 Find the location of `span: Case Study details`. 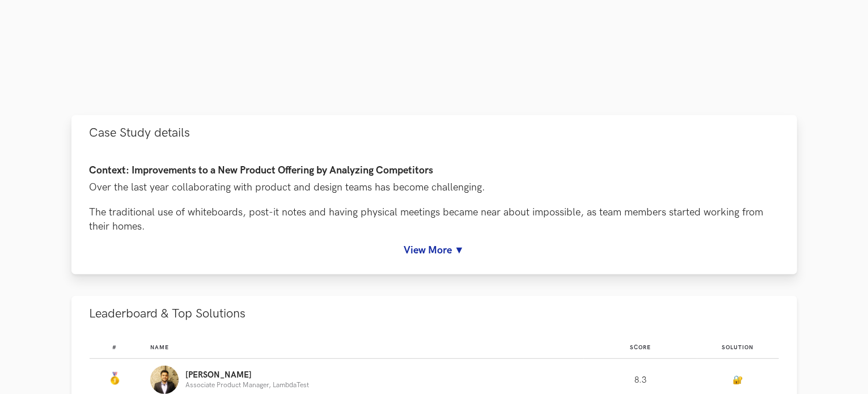

span: Case Study details is located at coordinates (140, 133).